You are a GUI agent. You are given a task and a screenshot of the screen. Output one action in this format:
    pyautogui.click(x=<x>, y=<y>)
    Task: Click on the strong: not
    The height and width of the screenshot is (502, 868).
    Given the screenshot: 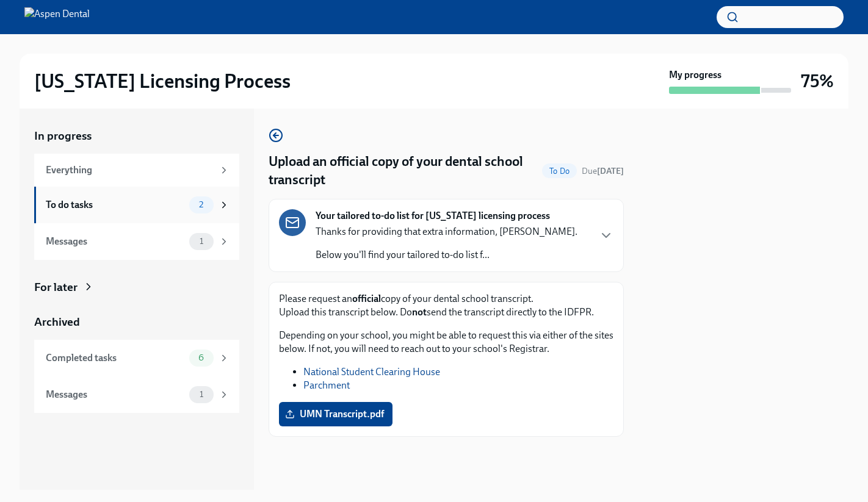 What is the action you would take?
    pyautogui.click(x=419, y=312)
    